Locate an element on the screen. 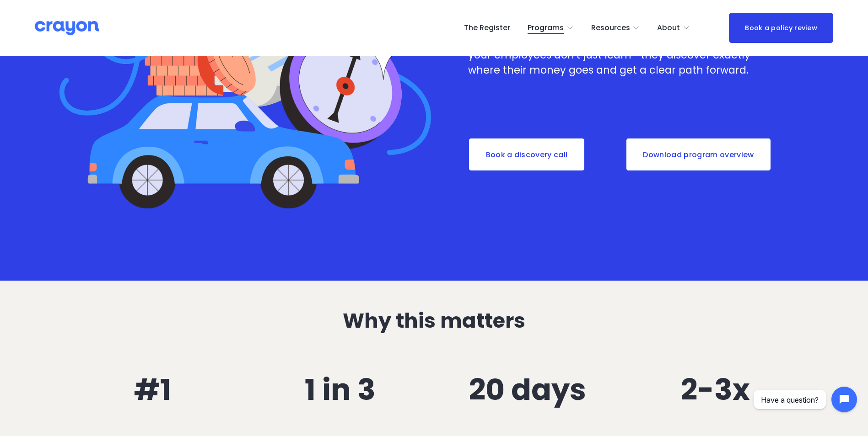 The image size is (868, 436). span: About is located at coordinates (668, 28).